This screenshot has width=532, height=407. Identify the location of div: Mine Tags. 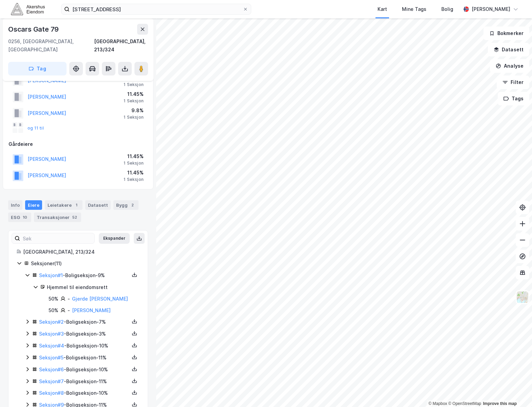
(414, 9).